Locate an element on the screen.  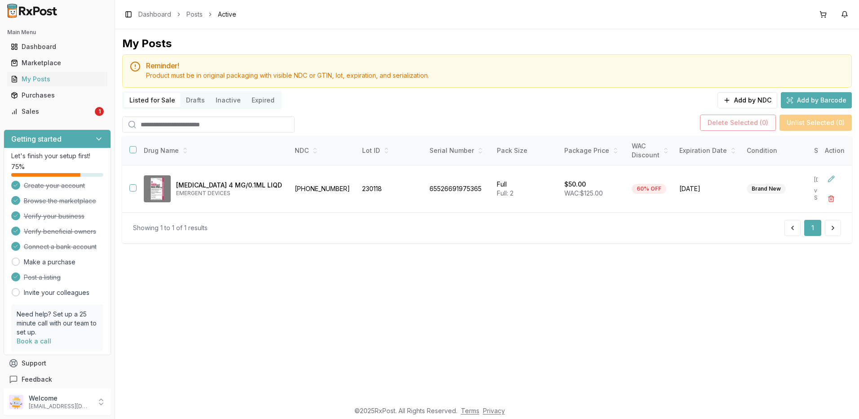
button: My Posts is located at coordinates (57, 79).